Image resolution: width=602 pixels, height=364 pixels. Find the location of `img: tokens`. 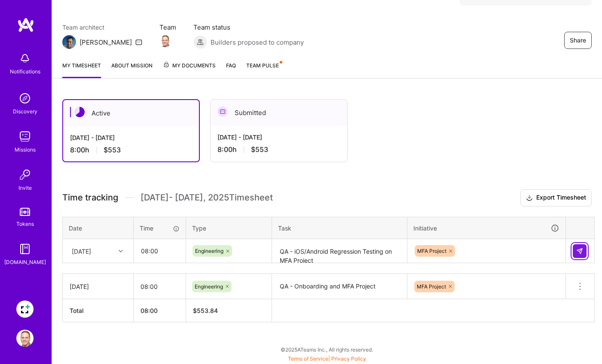

img: tokens is located at coordinates (25, 212).